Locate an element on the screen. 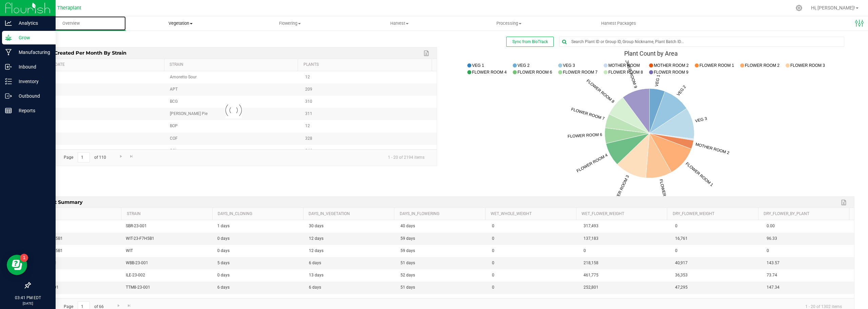 This screenshot has width=868, height=309. text: MOTHER ROOM is located at coordinates (624, 66).